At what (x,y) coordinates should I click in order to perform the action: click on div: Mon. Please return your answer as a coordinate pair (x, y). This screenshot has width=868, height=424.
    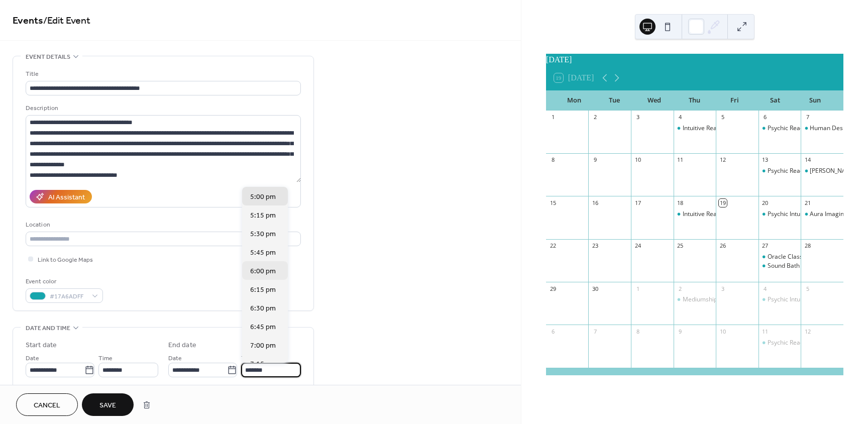
    Looking at the image, I should click on (574, 101).